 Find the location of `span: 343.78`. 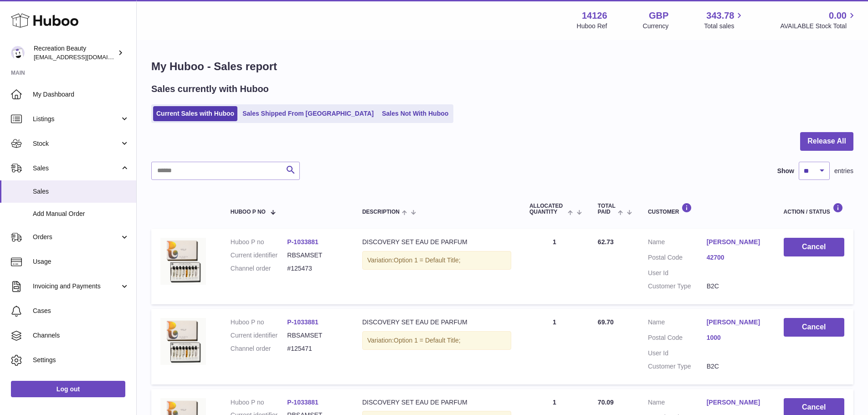

span: 343.78 is located at coordinates (720, 15).